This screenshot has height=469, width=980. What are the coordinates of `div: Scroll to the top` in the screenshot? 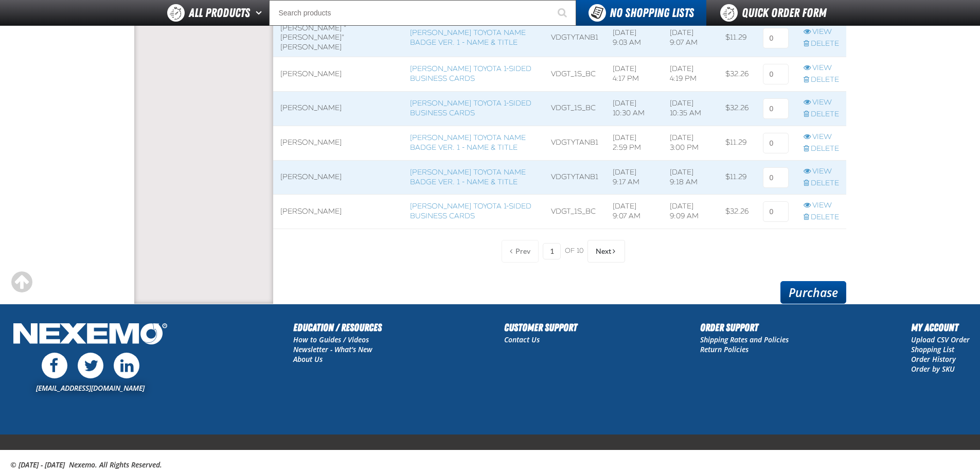 It's located at (22, 282).